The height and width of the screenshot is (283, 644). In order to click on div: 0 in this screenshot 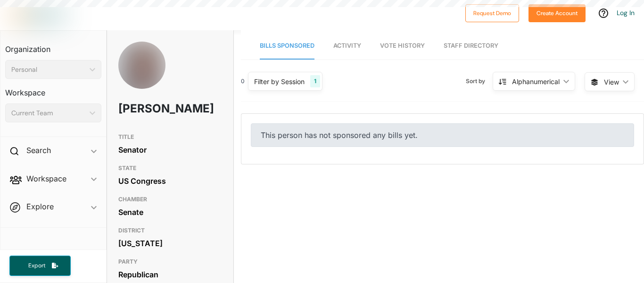, I will do `click(243, 81)`.